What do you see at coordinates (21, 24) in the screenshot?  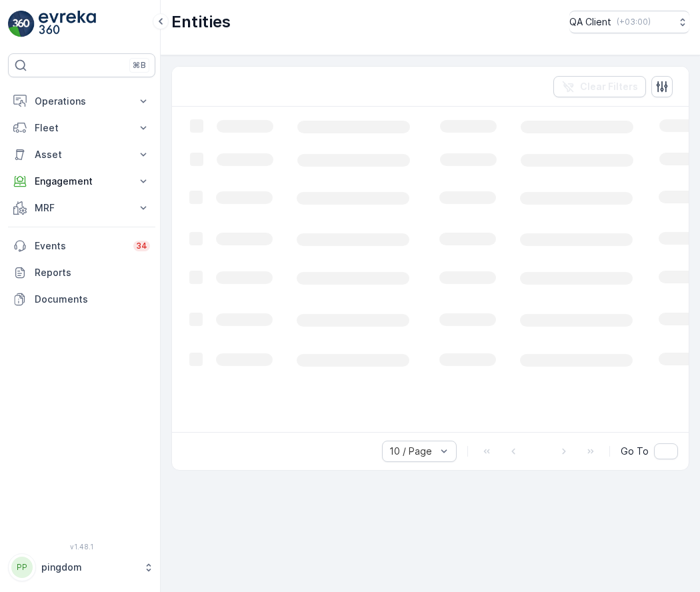 I see `img: logo` at bounding box center [21, 24].